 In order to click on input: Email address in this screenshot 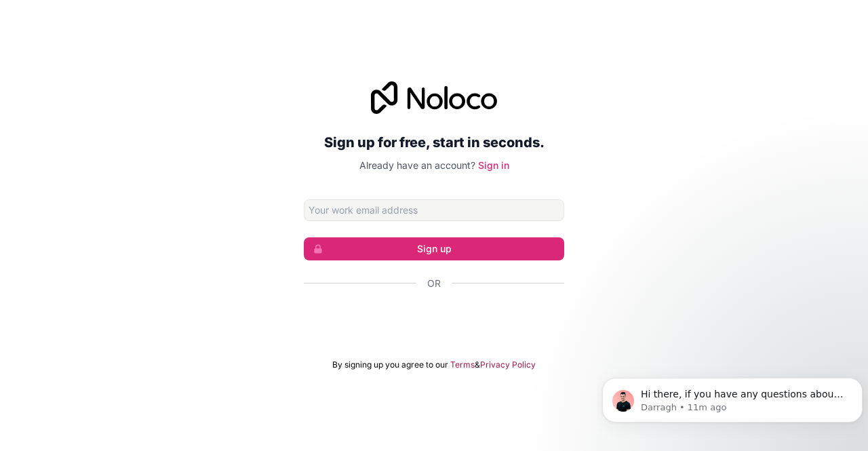, I will do `click(434, 210)`.